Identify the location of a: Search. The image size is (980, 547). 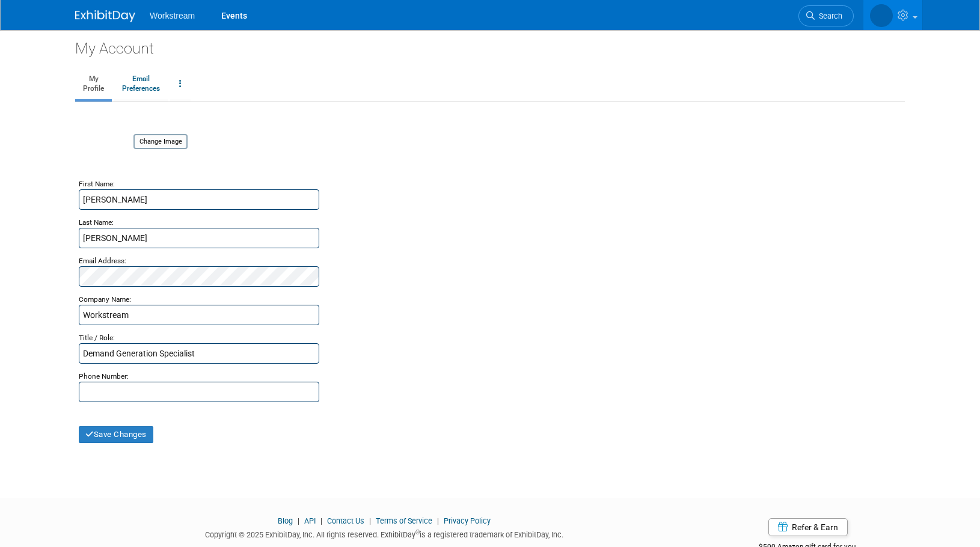
(826, 16).